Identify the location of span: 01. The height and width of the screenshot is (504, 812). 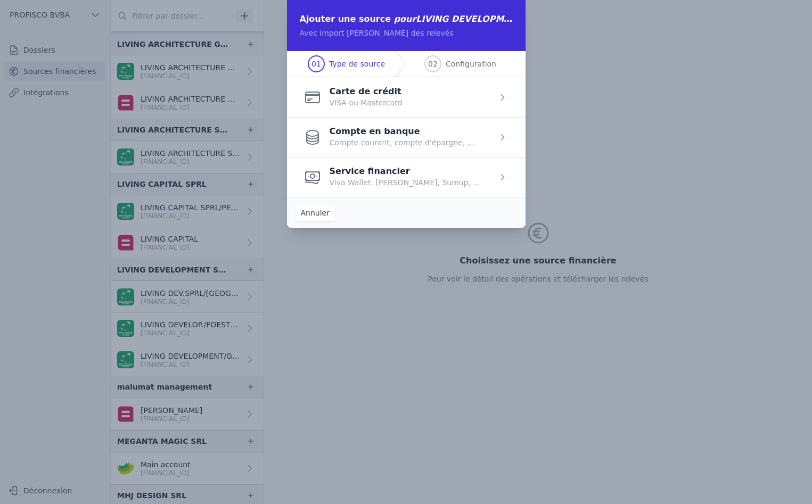
(317, 64).